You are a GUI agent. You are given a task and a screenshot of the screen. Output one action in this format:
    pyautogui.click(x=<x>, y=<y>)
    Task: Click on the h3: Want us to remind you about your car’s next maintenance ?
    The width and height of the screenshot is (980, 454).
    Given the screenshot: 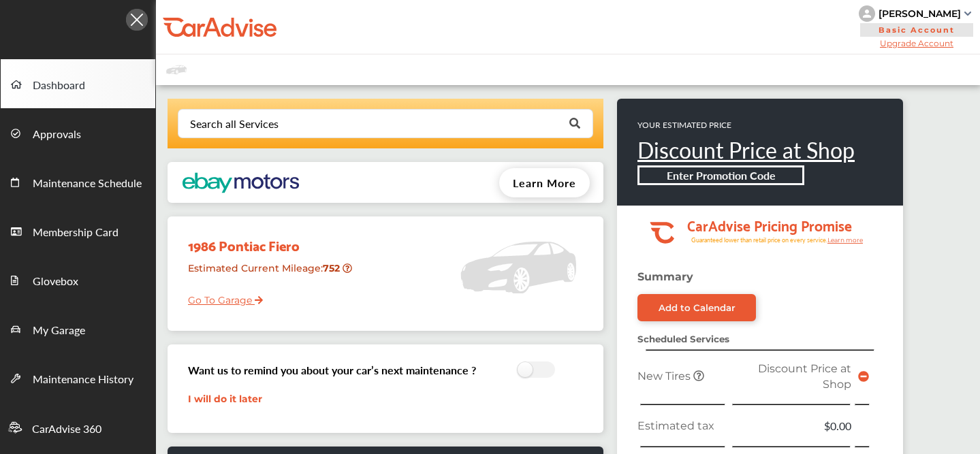 What is the action you would take?
    pyautogui.click(x=331, y=370)
    